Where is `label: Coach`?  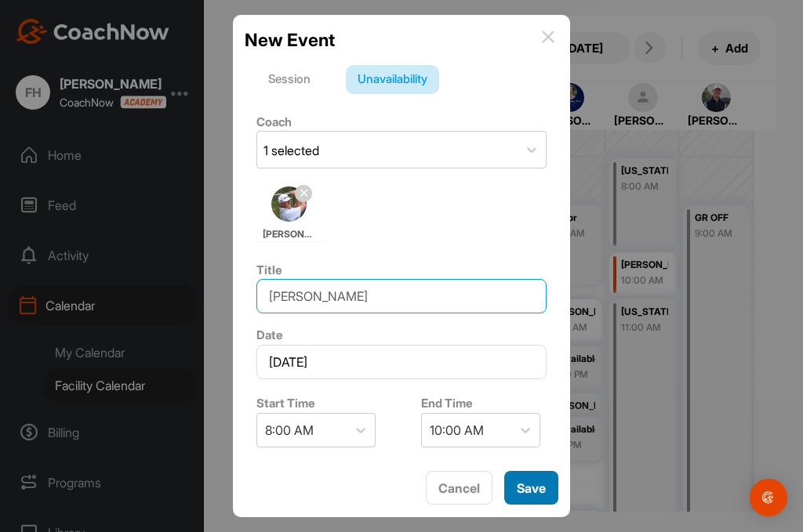
label: Coach is located at coordinates (273, 121).